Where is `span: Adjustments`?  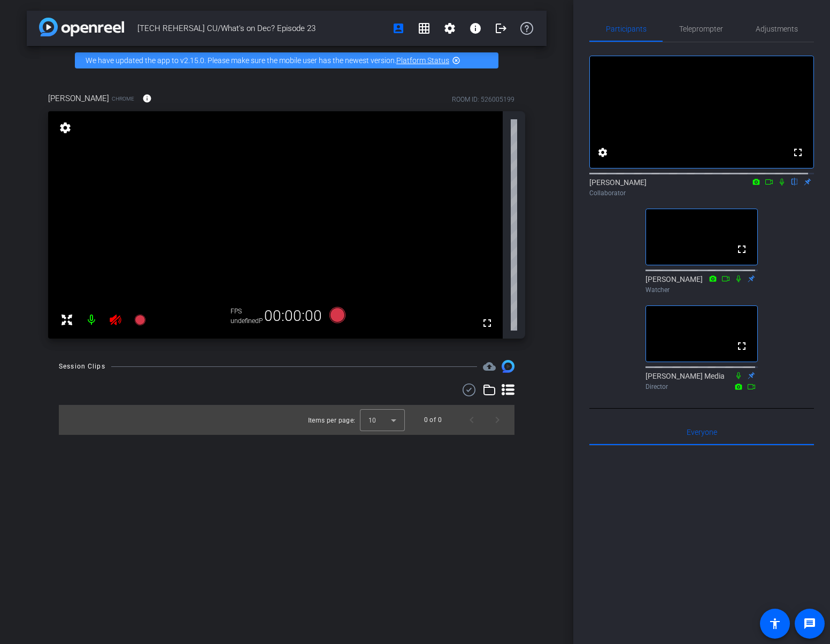
span: Adjustments is located at coordinates (777, 29).